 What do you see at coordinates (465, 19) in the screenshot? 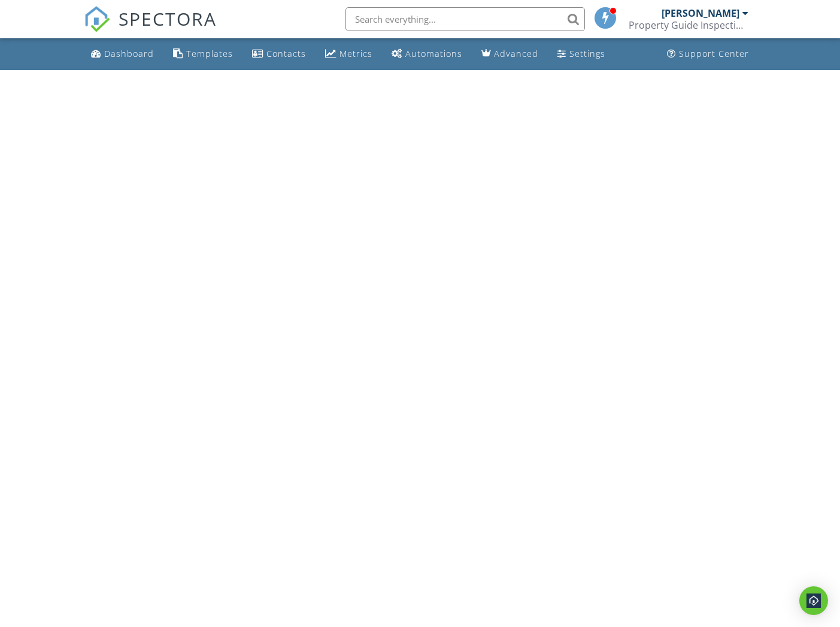
I see `input: Search everything...` at bounding box center [465, 19].